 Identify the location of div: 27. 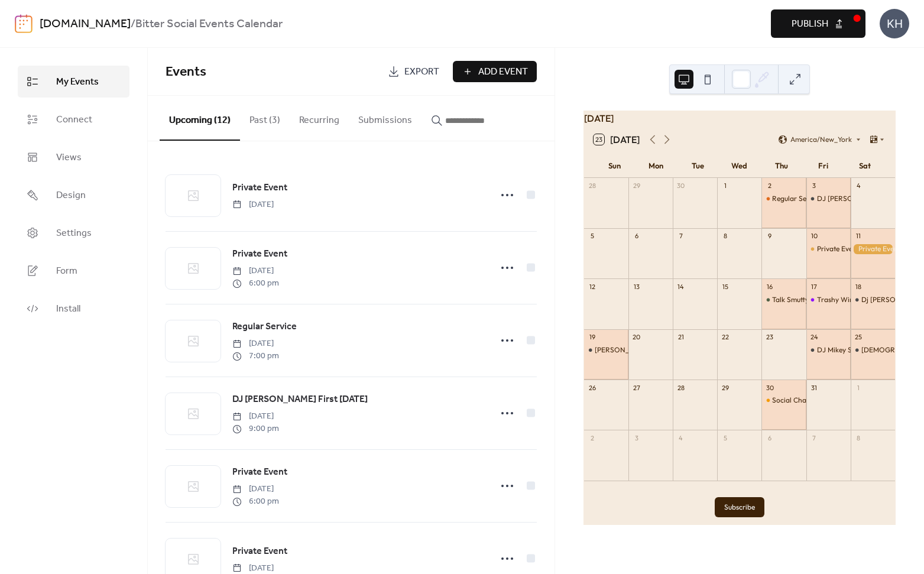
(636, 387).